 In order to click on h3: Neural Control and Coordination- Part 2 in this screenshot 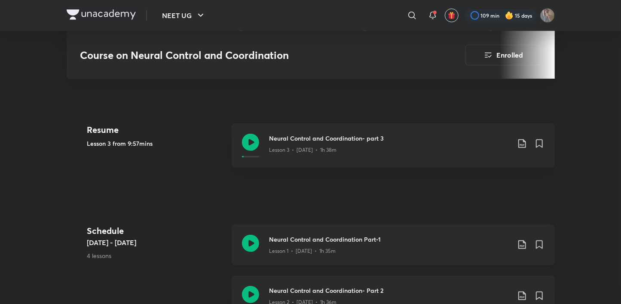, I will do `click(390, 290)`.